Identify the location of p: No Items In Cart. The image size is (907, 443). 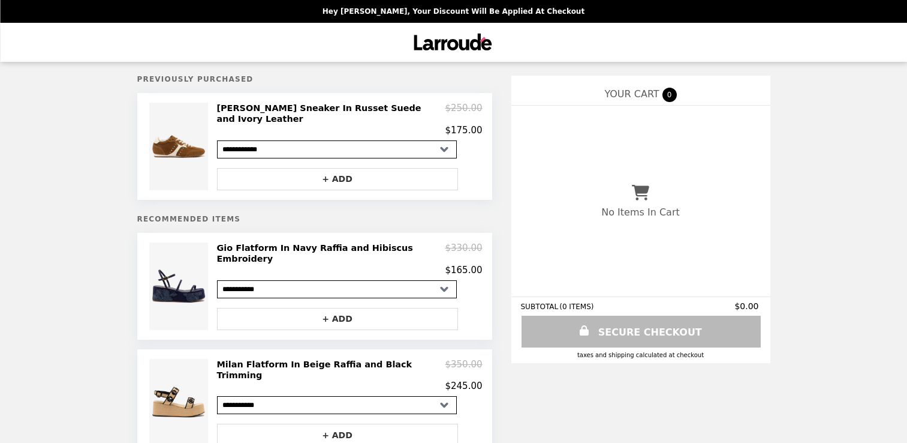
(640, 212).